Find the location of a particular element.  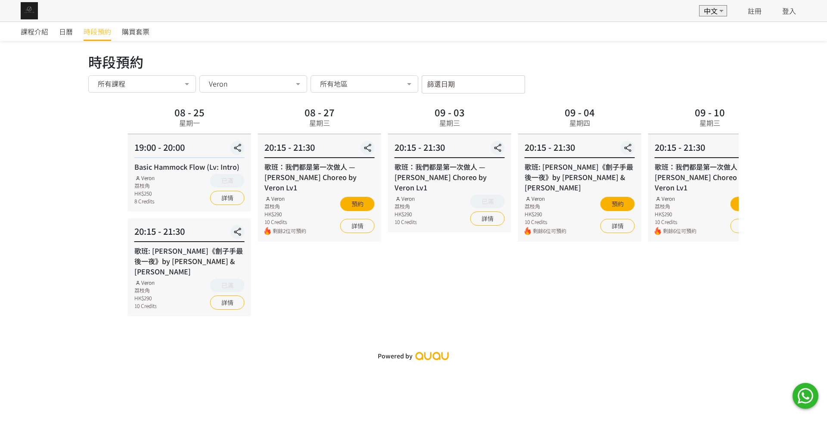

div: 時段預約 is located at coordinates (413, 62).